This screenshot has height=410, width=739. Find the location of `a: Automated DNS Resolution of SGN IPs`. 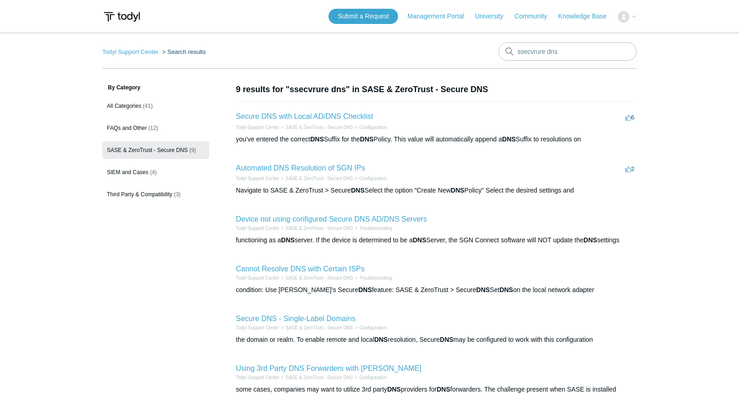

a: Automated DNS Resolution of SGN IPs is located at coordinates (300, 168).